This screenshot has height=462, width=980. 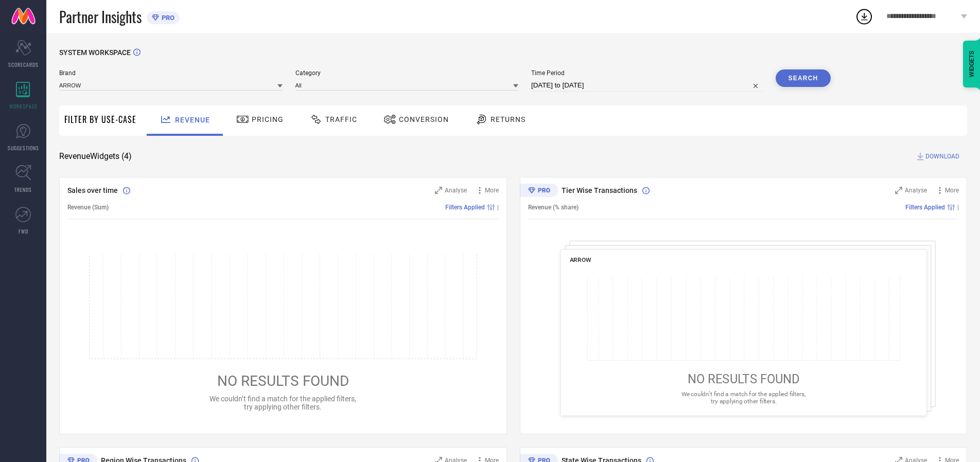 I want to click on span: Sales over time, so click(x=93, y=190).